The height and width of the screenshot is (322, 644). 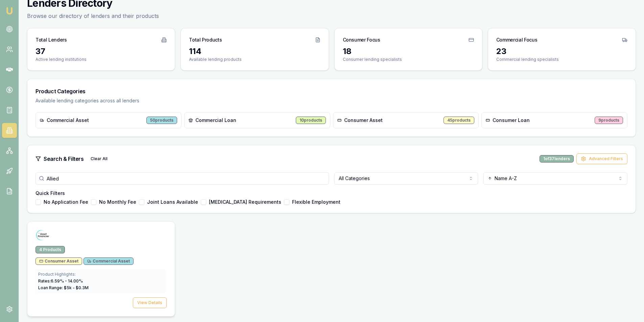 I want to click on h3: Total Lenders, so click(x=51, y=40).